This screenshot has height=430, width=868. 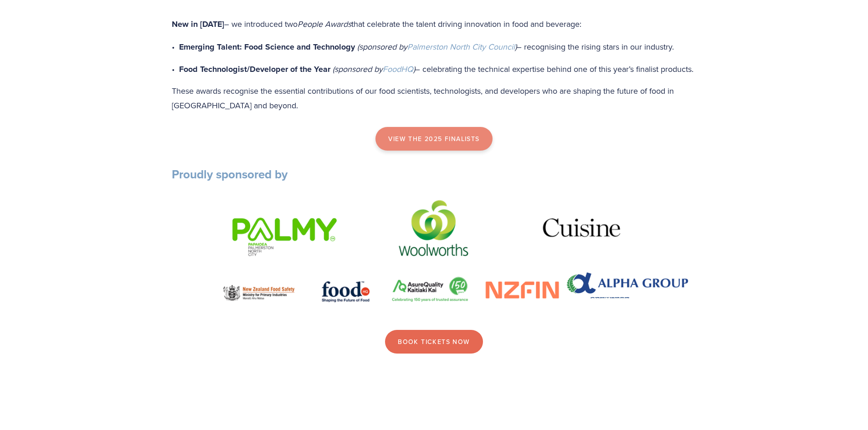 What do you see at coordinates (438, 47) in the screenshot?
I see `p: – recognising the rising stars in our industry.` at bounding box center [438, 47].